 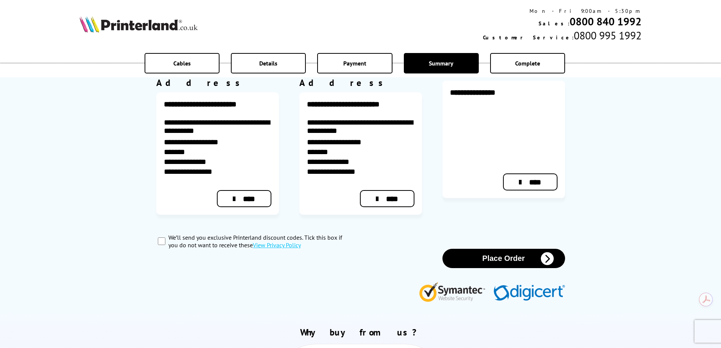 I want to click on b: 0800 840 1992, so click(x=606, y=21).